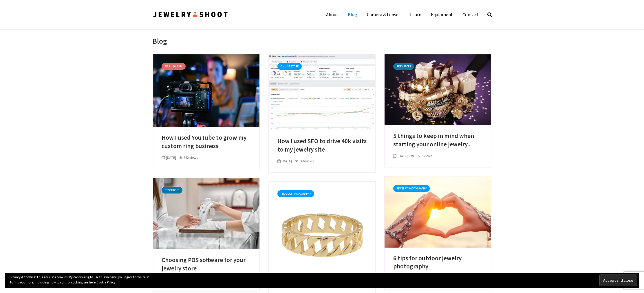 This screenshot has width=644, height=293. I want to click on a: 5 things to keep in mind when starting your online jewelry business, so click(438, 89).